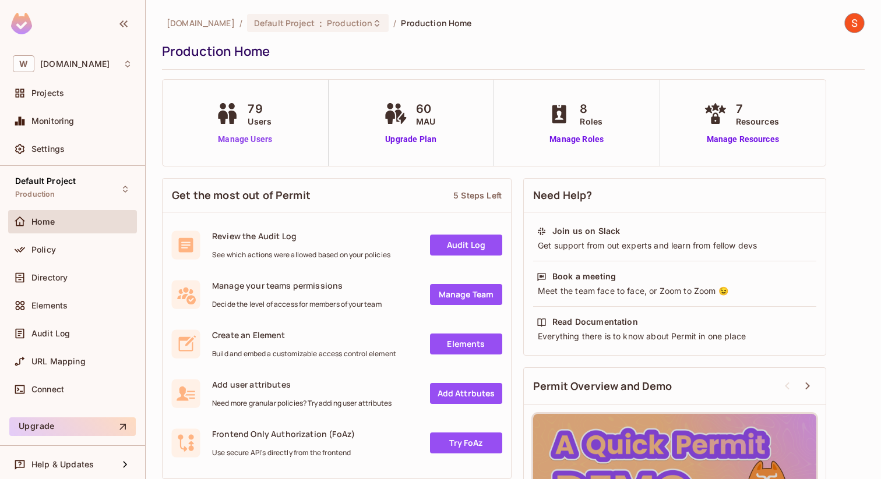 This screenshot has height=479, width=881. Describe the element at coordinates (75, 64) in the screenshot. I see `span: Workspace: withpronto.com` at that location.